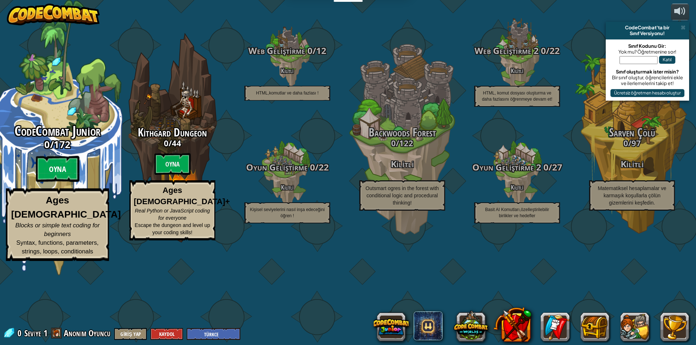  What do you see at coordinates (87, 333) in the screenshot?
I see `span: Anonim Oyuncu` at bounding box center [87, 333].